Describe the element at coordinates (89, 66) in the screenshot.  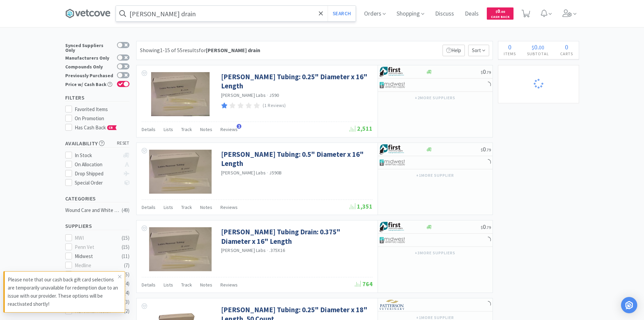
I see `div: Compounds Only` at that location.